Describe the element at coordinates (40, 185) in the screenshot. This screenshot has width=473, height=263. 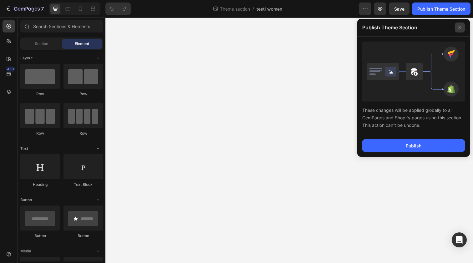
I see `div: Heading` at that location.